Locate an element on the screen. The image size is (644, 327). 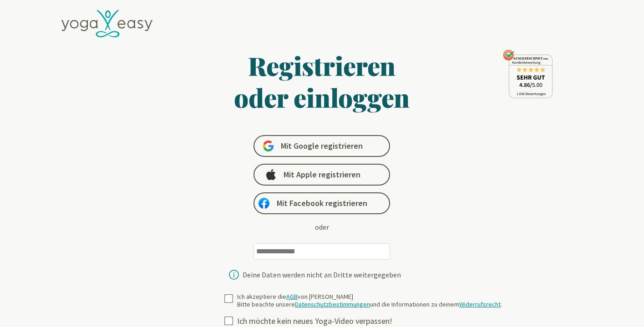
img: ausgezeichnet_seal.png is located at coordinates (527, 74).